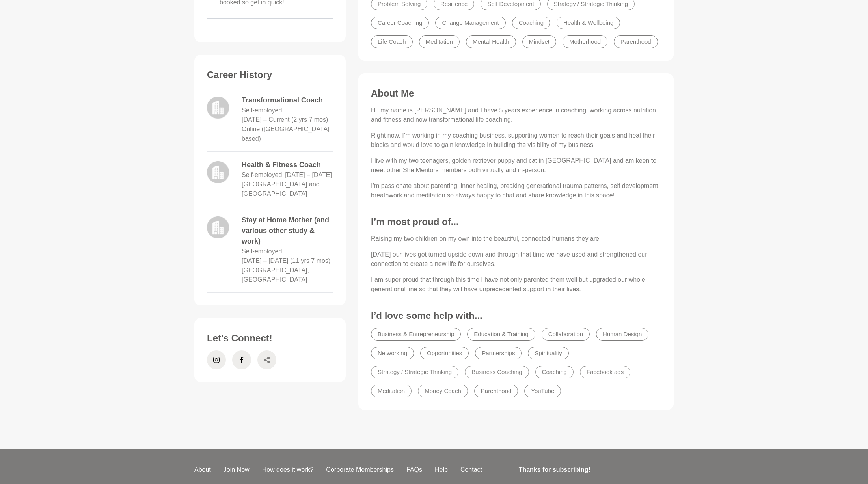 The image size is (868, 484). What do you see at coordinates (516, 222) in the screenshot?
I see `h3: I’m most proud of...` at bounding box center [516, 222].